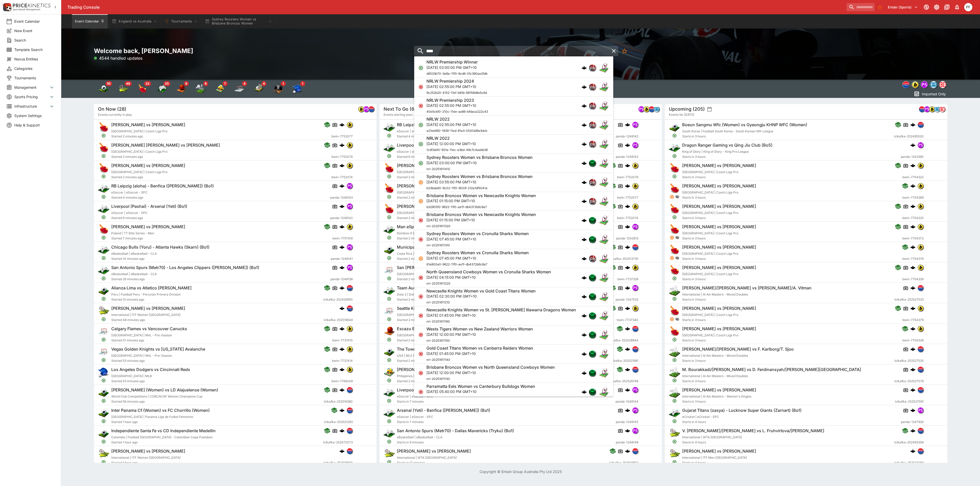 The height and width of the screenshot is (486, 980). What do you see at coordinates (657, 109) in the screenshot?
I see `img: betradar.png` at bounding box center [657, 109].